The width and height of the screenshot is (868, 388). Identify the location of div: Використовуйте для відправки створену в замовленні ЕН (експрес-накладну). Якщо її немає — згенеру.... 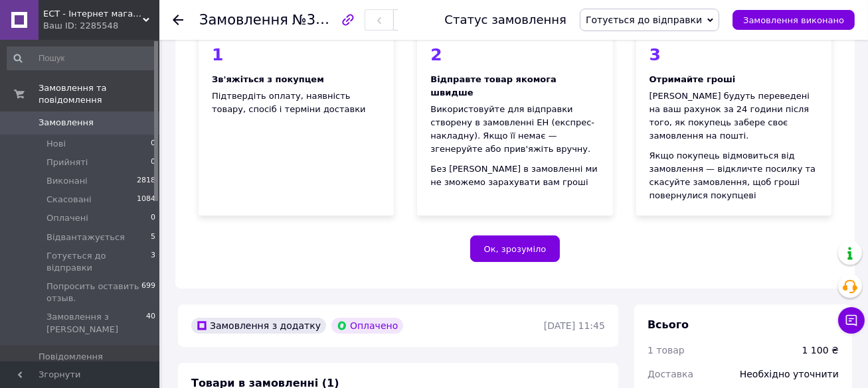
(515, 129).